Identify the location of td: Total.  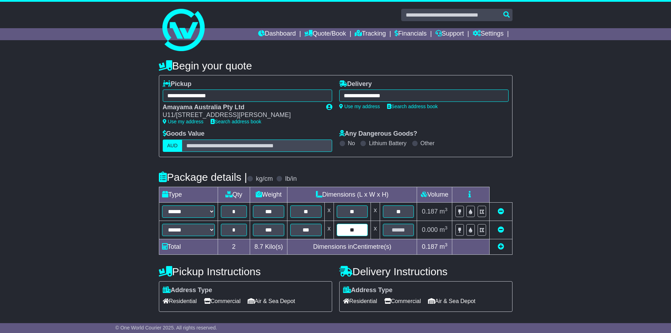
(188, 247).